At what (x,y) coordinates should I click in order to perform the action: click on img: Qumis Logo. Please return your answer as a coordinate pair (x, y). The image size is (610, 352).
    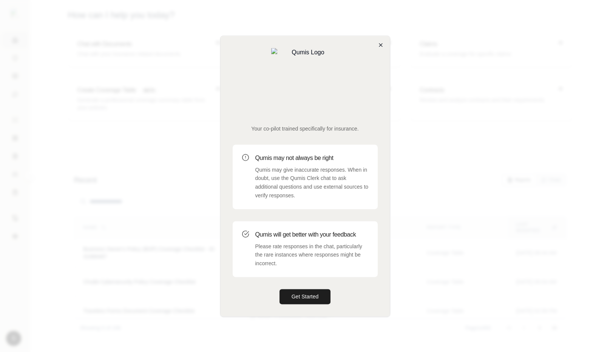
    Looking at the image, I should click on (305, 82).